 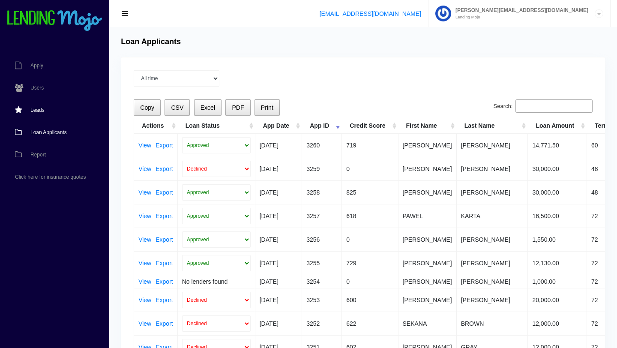 What do you see at coordinates (520, 17) in the screenshot?
I see `small: Lending Mojo` at bounding box center [520, 17].